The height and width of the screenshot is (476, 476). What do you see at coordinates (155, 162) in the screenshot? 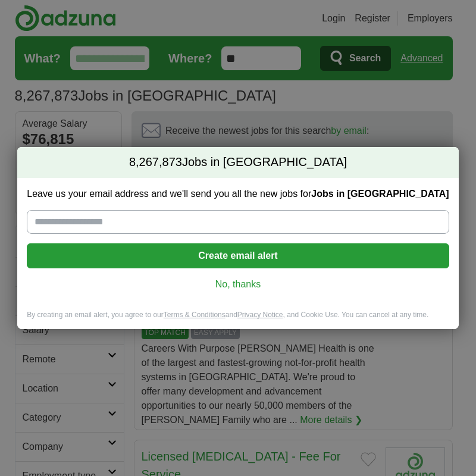
I see `span: 8,267,873` at bounding box center [155, 162].